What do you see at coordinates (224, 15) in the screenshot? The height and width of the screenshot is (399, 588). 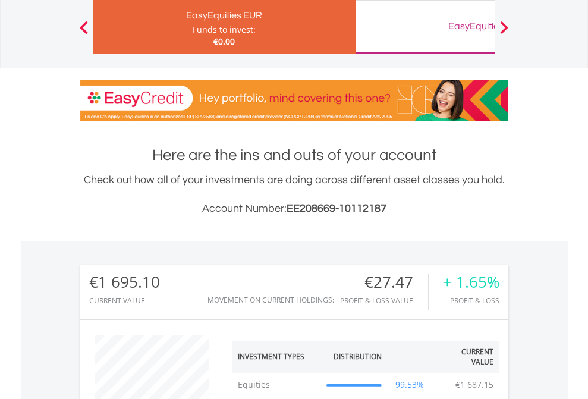 I see `div: EasyEquities EUR` at bounding box center [224, 15].